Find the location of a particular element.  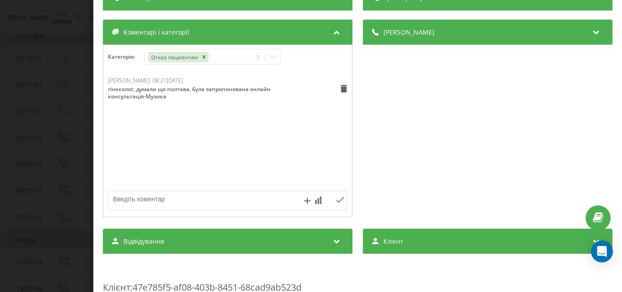

span: Клієнт is located at coordinates (393, 241).